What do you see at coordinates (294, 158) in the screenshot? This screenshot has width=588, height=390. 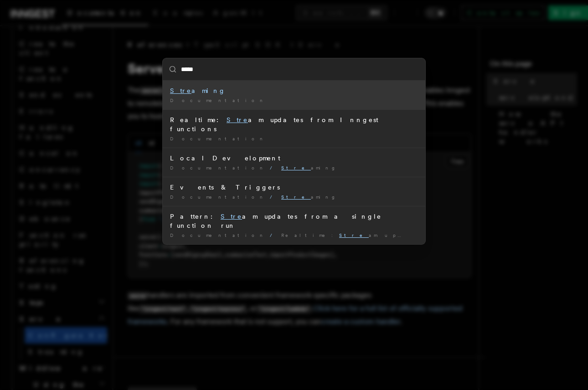 I see `div: Local Development` at bounding box center [294, 158].